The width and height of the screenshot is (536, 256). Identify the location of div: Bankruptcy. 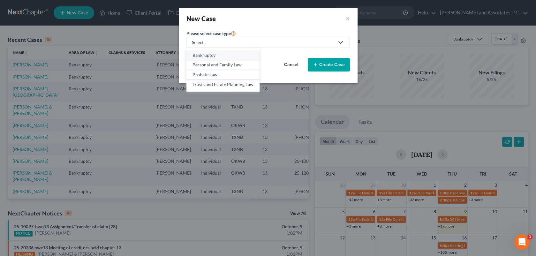
(223, 55).